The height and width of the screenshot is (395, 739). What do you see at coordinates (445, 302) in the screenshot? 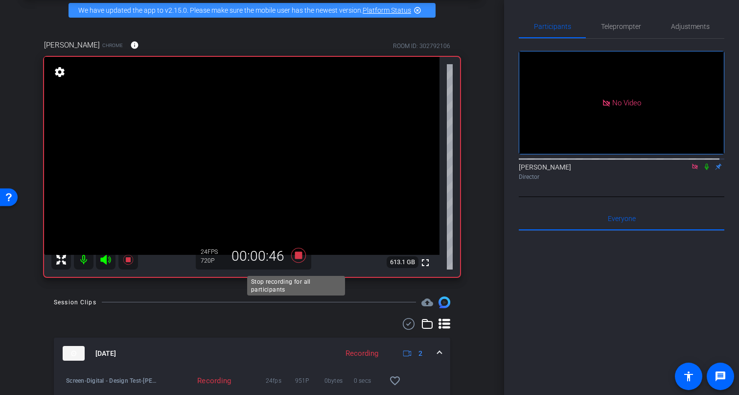
I see `img: Session clips` at bounding box center [445, 302].